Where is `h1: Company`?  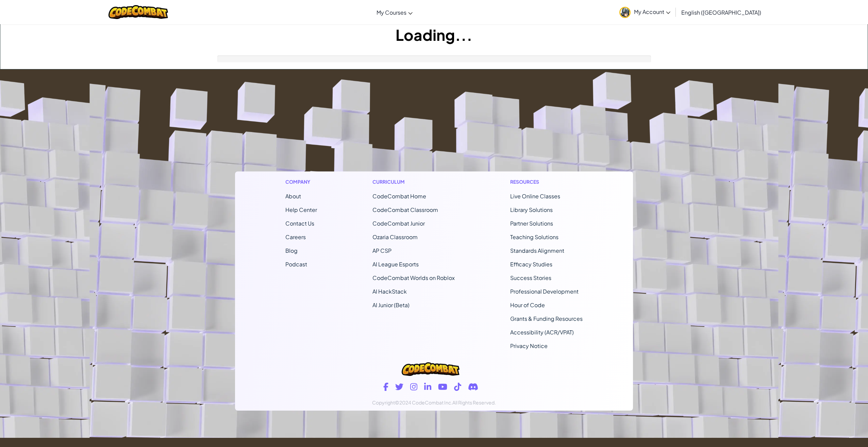 h1: Company is located at coordinates (301, 182).